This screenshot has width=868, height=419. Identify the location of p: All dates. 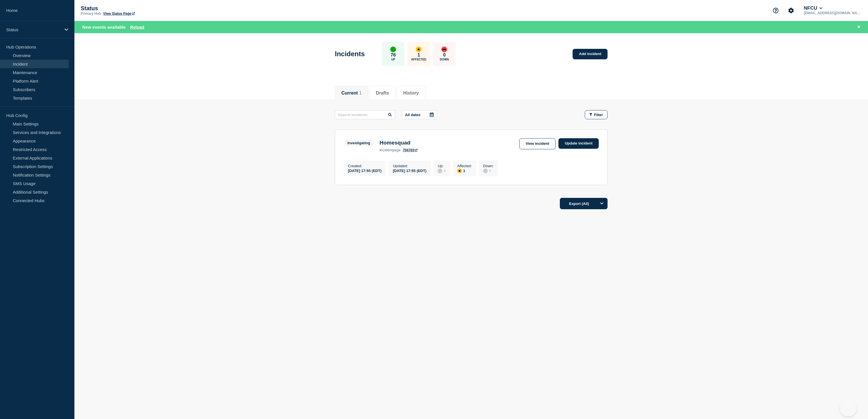
(413, 115).